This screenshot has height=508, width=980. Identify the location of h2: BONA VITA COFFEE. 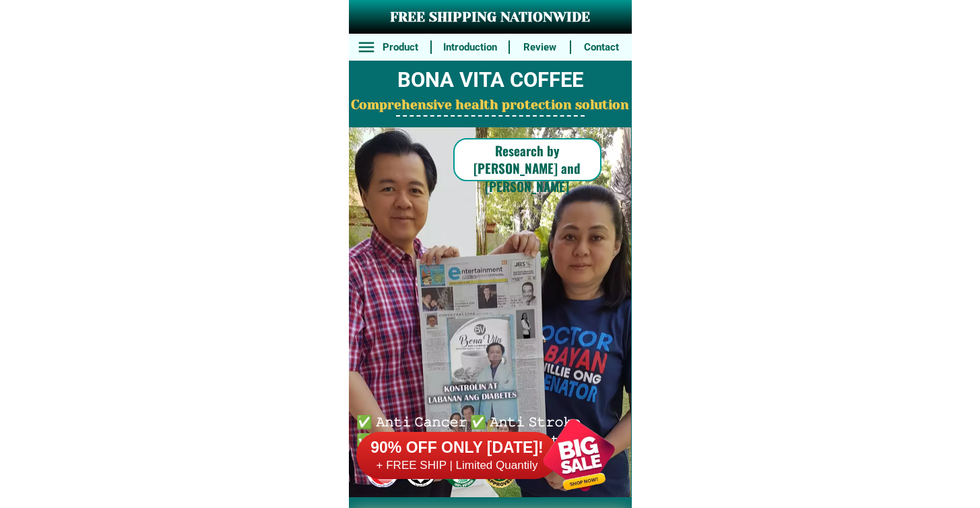
(490, 80).